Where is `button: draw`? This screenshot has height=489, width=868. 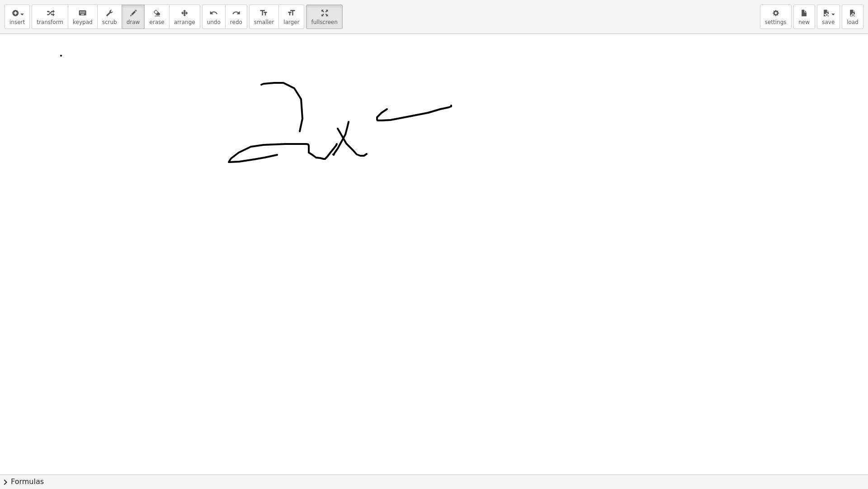
button: draw is located at coordinates (133, 17).